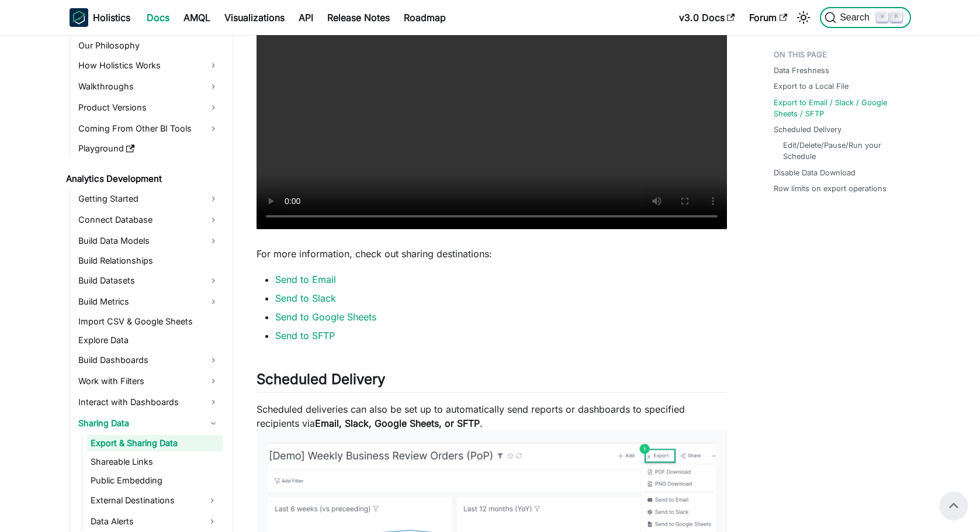 The height and width of the screenshot is (532, 980). What do you see at coordinates (804, 17) in the screenshot?
I see `button: Switch between dark and light mode (currently light mode)` at bounding box center [804, 17].